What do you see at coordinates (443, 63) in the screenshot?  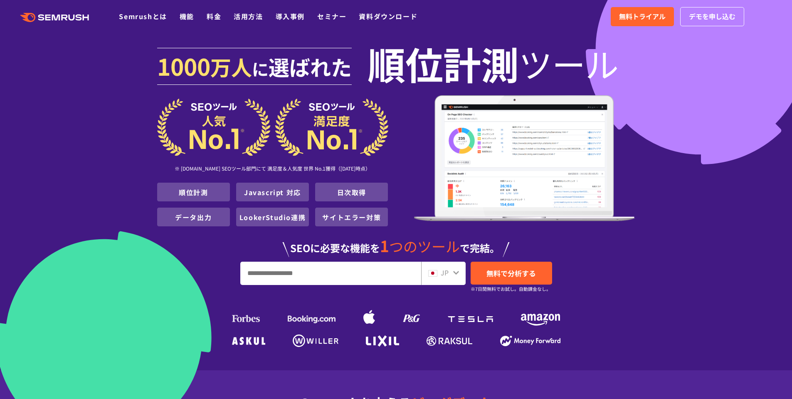 I see `span: 順位計測` at bounding box center [443, 63].